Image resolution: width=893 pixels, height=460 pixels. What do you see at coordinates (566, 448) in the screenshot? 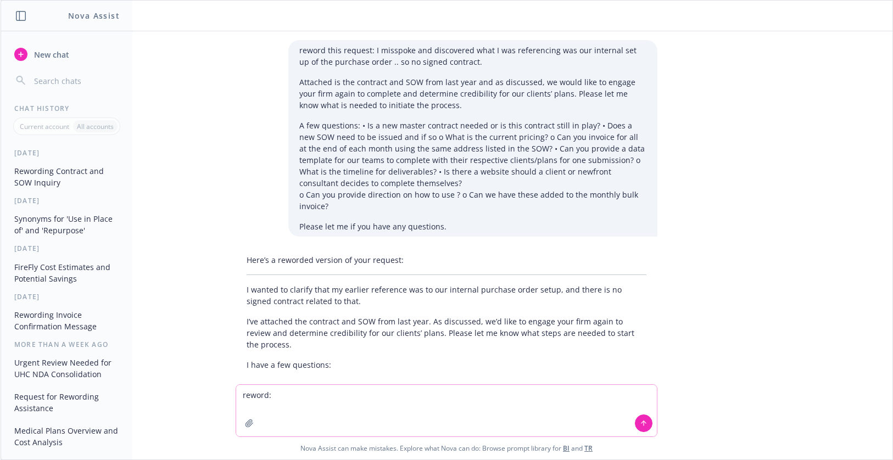
I see `a: BI` at bounding box center [566, 448].